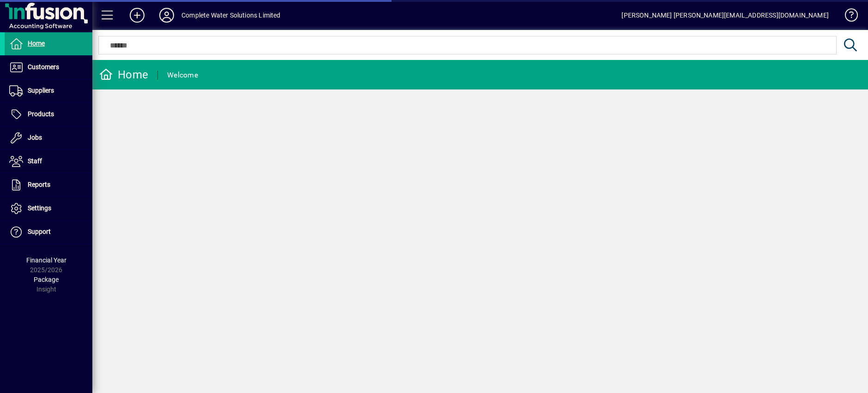 This screenshot has width=868, height=393. I want to click on span: Home, so click(36, 44).